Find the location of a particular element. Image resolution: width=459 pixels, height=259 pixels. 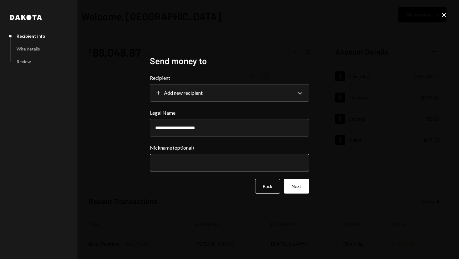

button: Back is located at coordinates (267, 186).